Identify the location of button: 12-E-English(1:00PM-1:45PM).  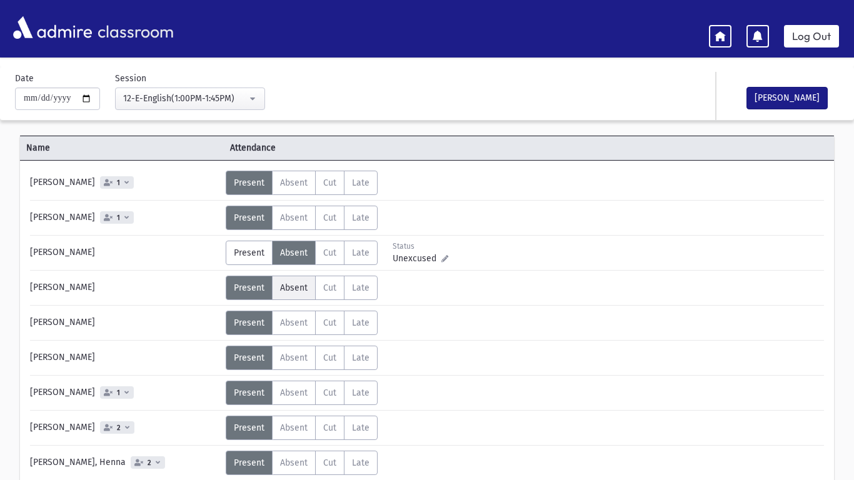
(190, 99).